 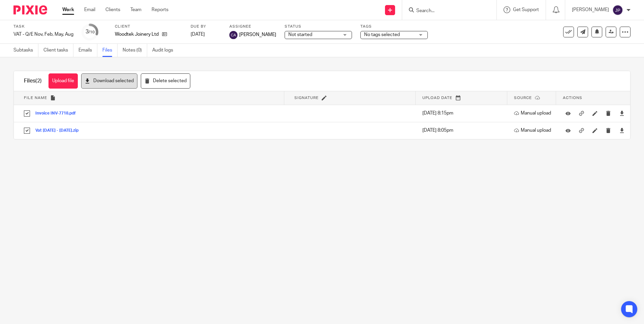 What do you see at coordinates (135, 50) in the screenshot?
I see `a: Notes (0)` at bounding box center [135, 50].